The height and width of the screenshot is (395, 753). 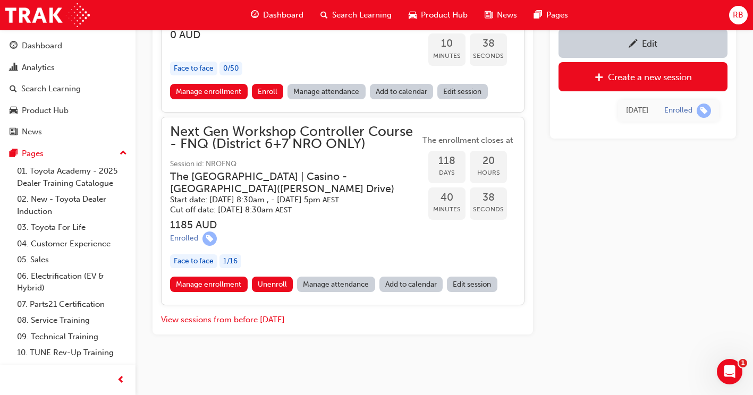 I want to click on h3: 1185 AUD, so click(x=295, y=225).